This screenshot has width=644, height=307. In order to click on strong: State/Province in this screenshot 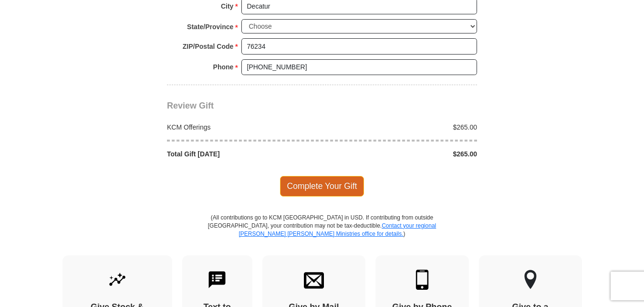, I will do `click(210, 27)`.